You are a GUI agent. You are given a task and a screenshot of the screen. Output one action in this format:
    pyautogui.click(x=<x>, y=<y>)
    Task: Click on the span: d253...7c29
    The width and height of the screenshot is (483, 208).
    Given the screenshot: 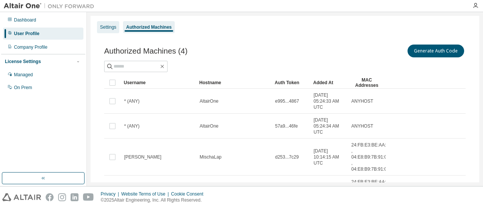 What is the action you would take?
    pyautogui.click(x=287, y=157)
    